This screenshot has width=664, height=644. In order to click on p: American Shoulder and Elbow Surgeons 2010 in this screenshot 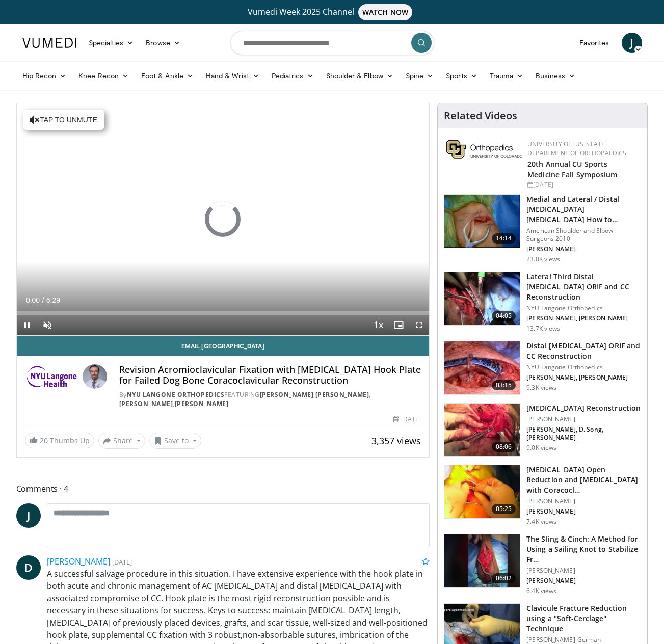, I will do `click(583, 235)`.